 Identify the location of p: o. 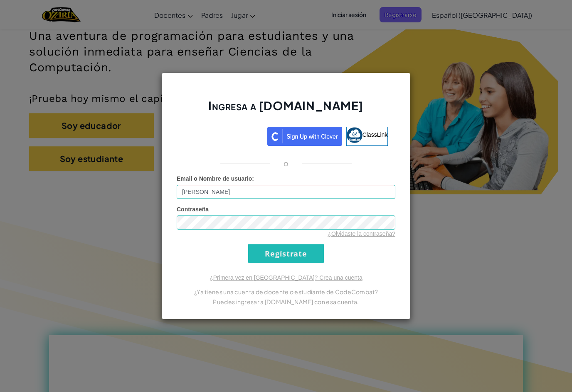
(286, 164).